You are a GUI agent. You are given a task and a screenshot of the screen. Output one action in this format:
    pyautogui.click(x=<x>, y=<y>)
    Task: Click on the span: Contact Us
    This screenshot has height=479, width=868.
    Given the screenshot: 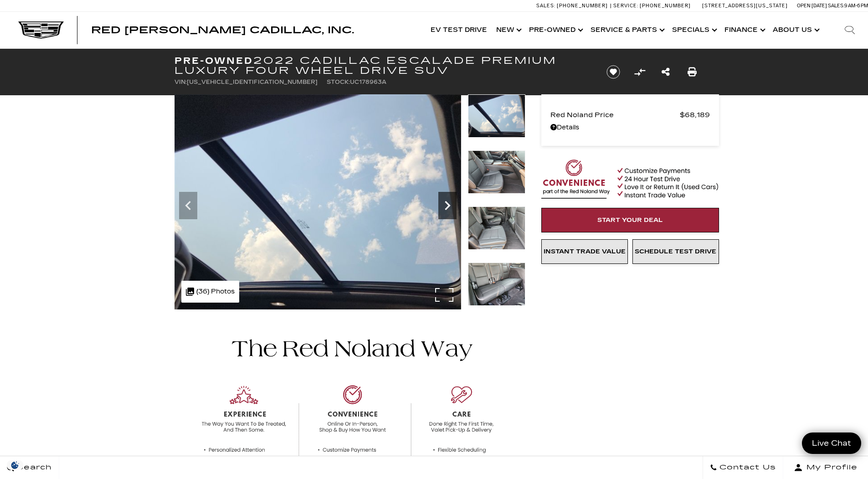 What is the action you would take?
    pyautogui.click(x=746, y=467)
    